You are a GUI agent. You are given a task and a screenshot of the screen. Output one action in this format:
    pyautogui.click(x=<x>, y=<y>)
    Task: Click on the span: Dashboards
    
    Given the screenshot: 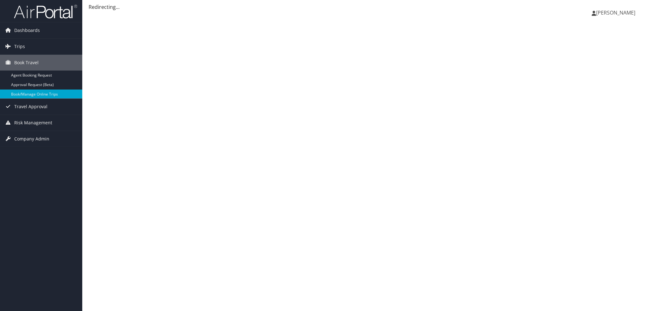 What is the action you would take?
    pyautogui.click(x=27, y=30)
    